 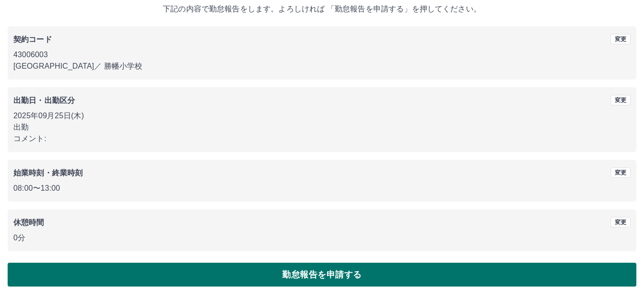 What do you see at coordinates (322, 139) in the screenshot?
I see `p: コメント:` at bounding box center [322, 139].